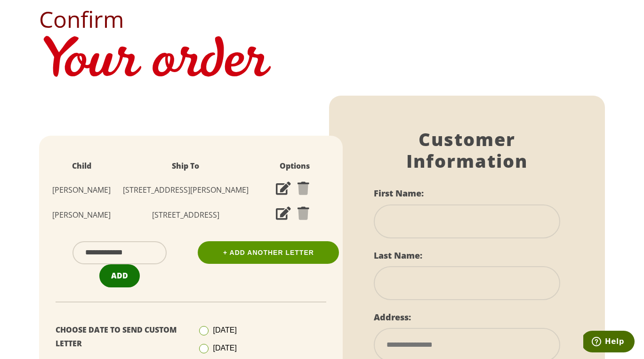 This screenshot has width=644, height=359. Describe the element at coordinates (81, 166) in the screenshot. I see `th: Child` at that location.